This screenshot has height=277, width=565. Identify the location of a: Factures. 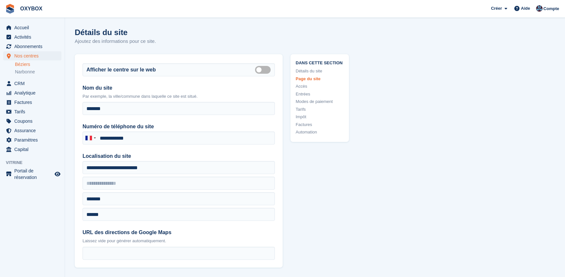
(320, 125).